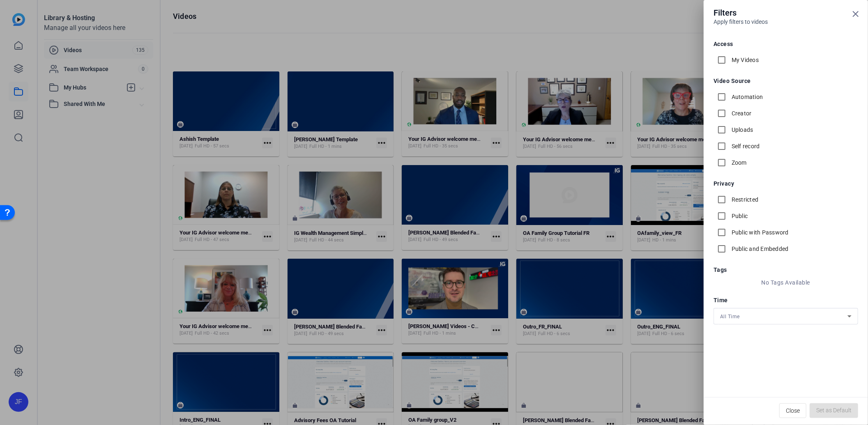 Image resolution: width=868 pixels, height=425 pixels. What do you see at coordinates (786, 184) in the screenshot?
I see `h5: Privacy` at bounding box center [786, 184].